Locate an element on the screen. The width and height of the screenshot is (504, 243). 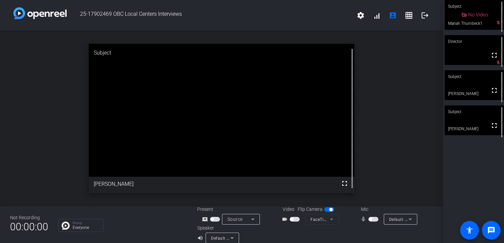
span: Video is located at coordinates (288, 209).